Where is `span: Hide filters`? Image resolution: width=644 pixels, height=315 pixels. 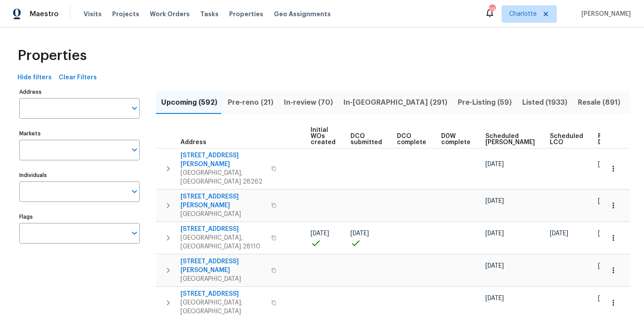 span: Hide filters is located at coordinates (35, 77).